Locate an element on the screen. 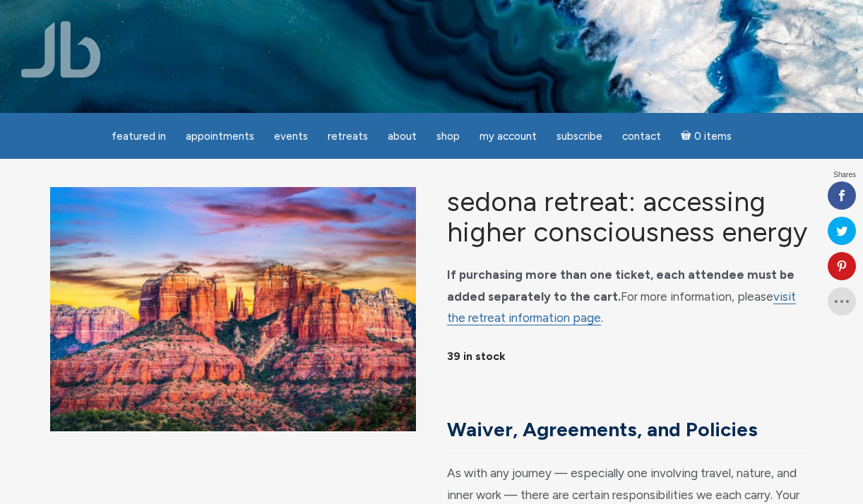 Image resolution: width=863 pixels, height=504 pixels. h3: Waiver, Agreements, and Policies is located at coordinates (624, 430).